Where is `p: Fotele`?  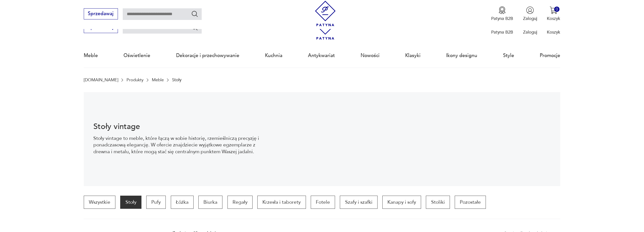 p: Fotele is located at coordinates (323, 203).